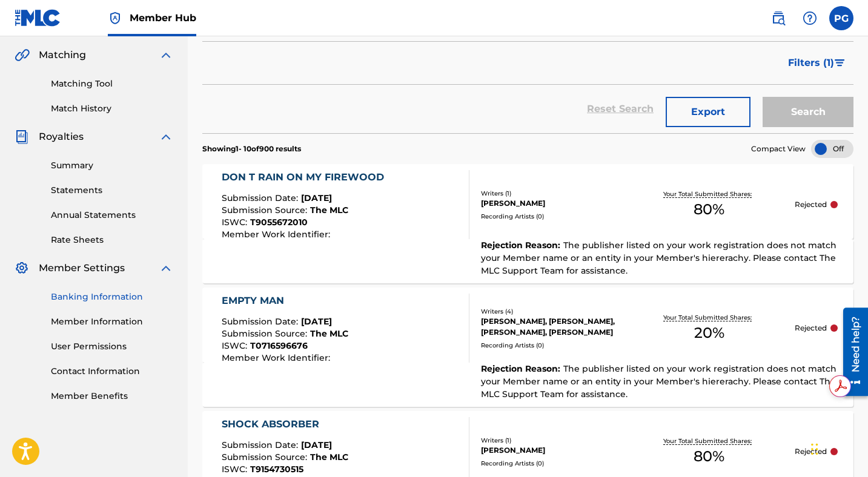 Image resolution: width=868 pixels, height=477 pixels. I want to click on span: Member Hub, so click(163, 17).